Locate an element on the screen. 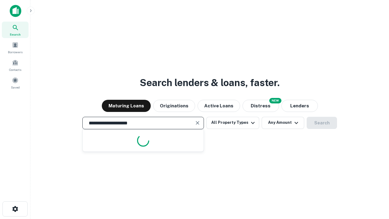 The image size is (389, 219). div: NEW is located at coordinates (276, 101).